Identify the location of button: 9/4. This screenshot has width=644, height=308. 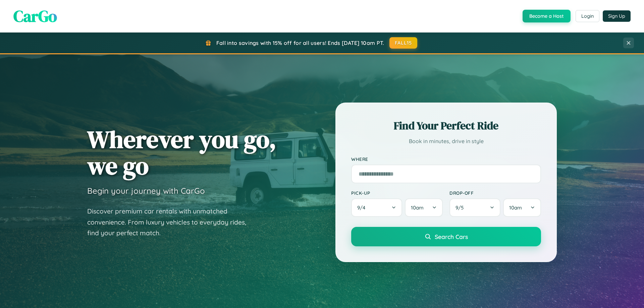
(376, 207).